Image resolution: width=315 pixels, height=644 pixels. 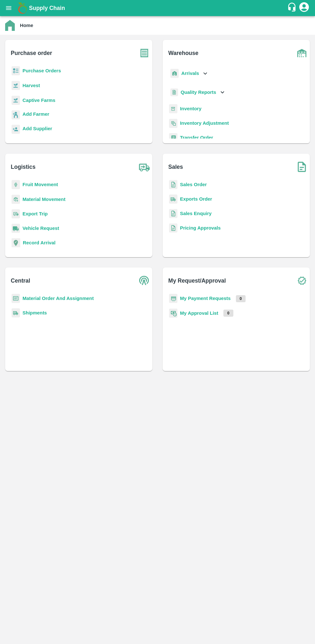 I want to click on b: Quality Reports, so click(x=198, y=92).